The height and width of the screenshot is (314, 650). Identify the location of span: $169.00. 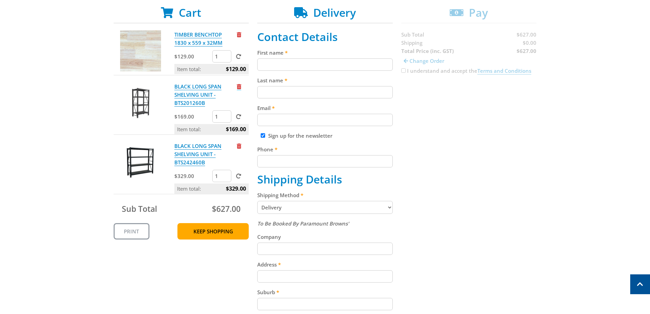
(236, 129).